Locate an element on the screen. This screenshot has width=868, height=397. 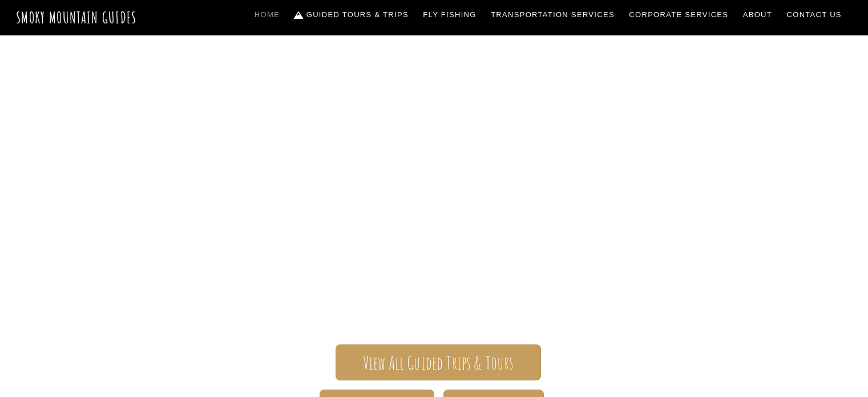
a: Smoky Mountain Guides is located at coordinates (76, 17).